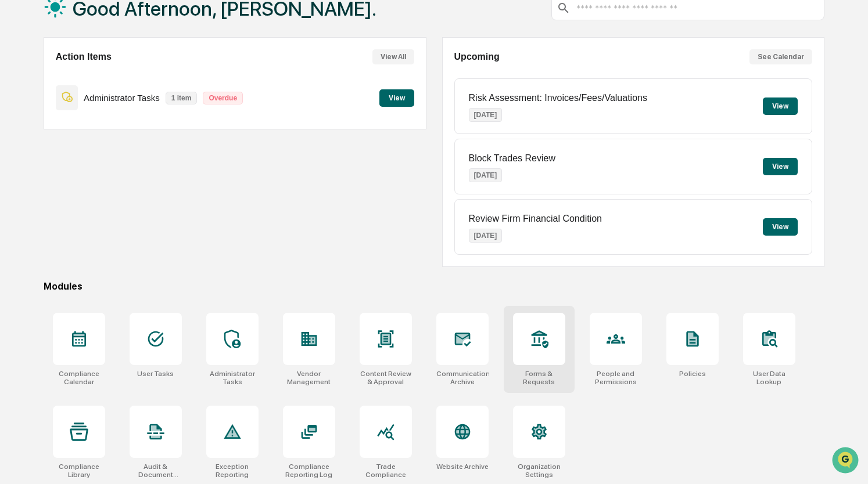 The image size is (868, 484). I want to click on p: How can we help?, so click(112, 33).